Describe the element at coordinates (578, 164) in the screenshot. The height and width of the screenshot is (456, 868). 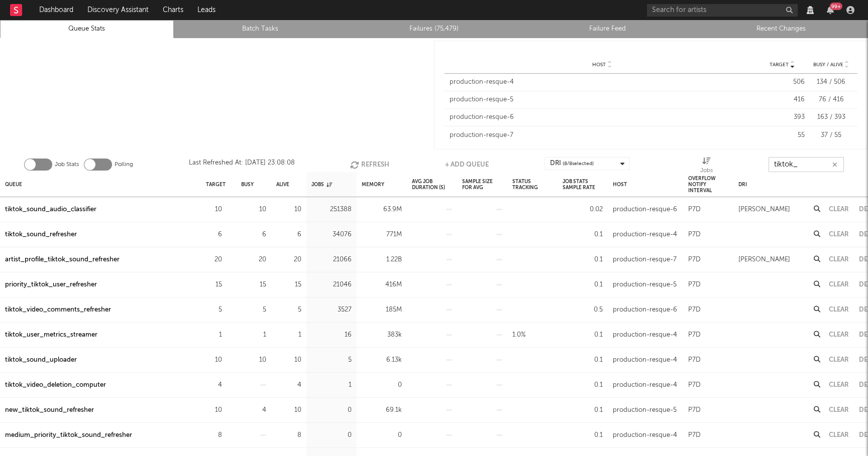
I see `span: ( 8 / 8 selected)` at that location.